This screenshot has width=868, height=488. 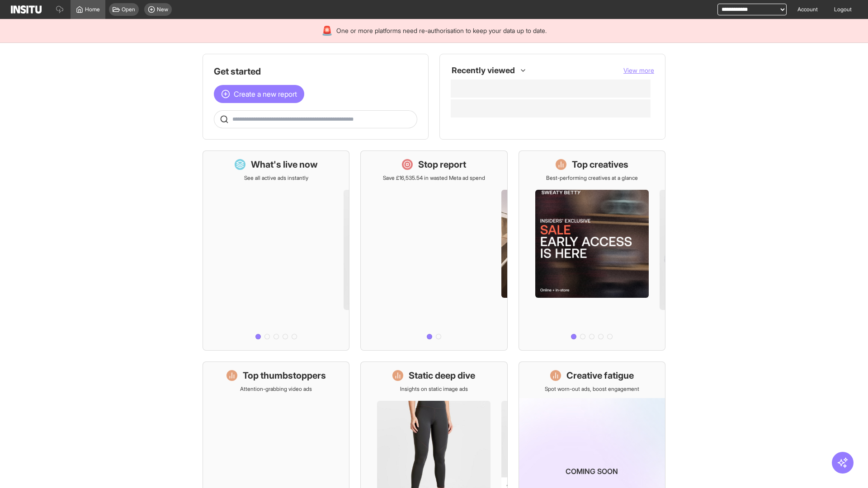 I want to click on p: Save £16,535.54 in wasted Meta ad spend, so click(x=434, y=178).